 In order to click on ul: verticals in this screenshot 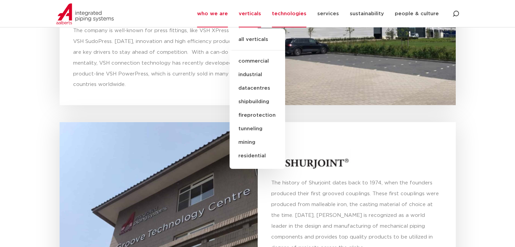, I will do `click(257, 99)`.